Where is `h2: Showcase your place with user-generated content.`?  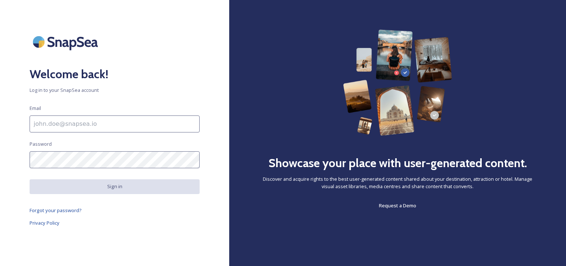 h2: Showcase your place with user-generated content. is located at coordinates (398, 163).